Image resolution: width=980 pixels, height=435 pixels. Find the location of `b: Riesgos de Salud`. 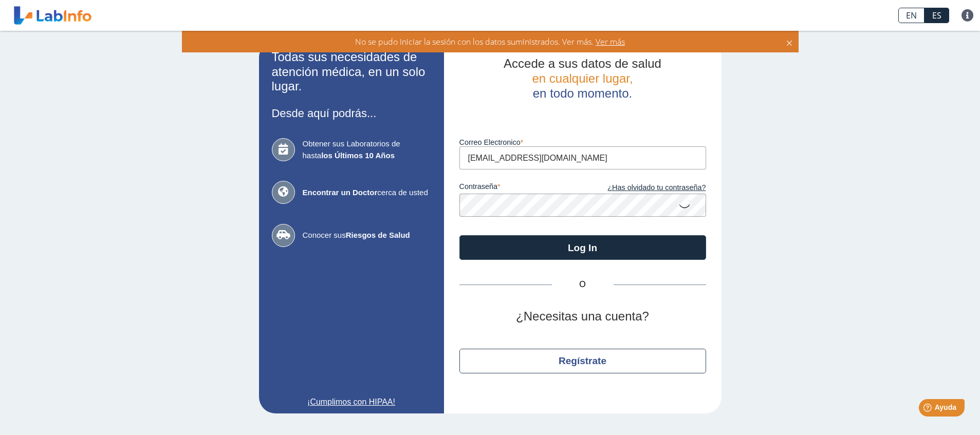

b: Riesgos de Salud is located at coordinates (378, 235).